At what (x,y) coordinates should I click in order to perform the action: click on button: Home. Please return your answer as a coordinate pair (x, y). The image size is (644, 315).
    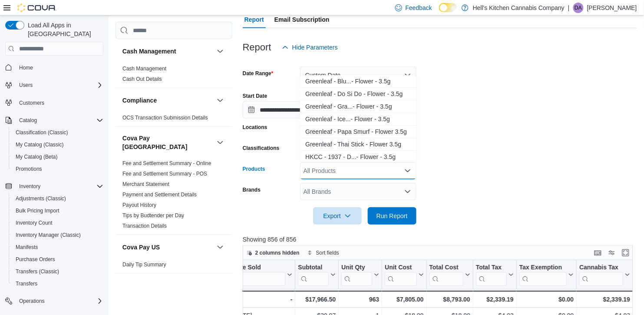
    Looking at the image, I should click on (54, 67).